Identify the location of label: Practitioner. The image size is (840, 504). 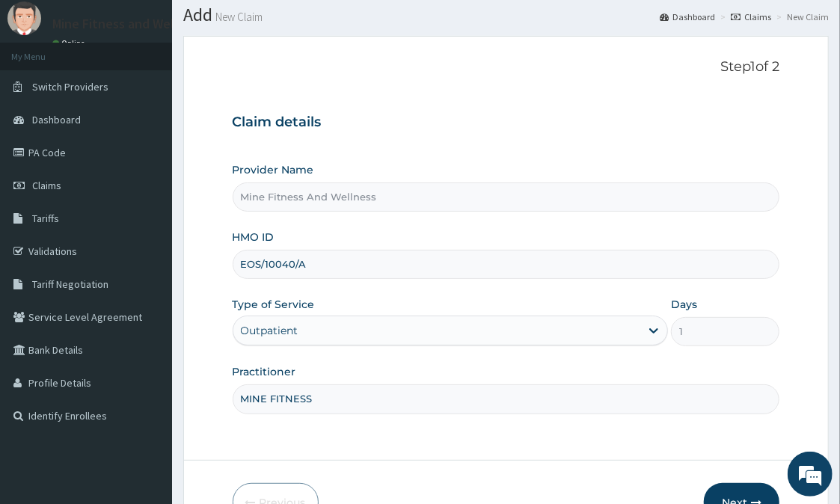
(264, 371).